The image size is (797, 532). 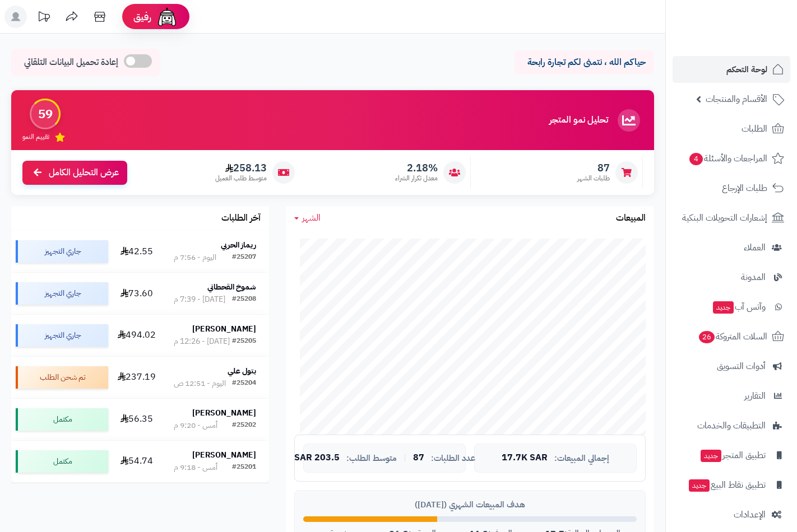 What do you see at coordinates (196, 468) in the screenshot?
I see `div: أمس - 9:18 م` at bounding box center [196, 468].